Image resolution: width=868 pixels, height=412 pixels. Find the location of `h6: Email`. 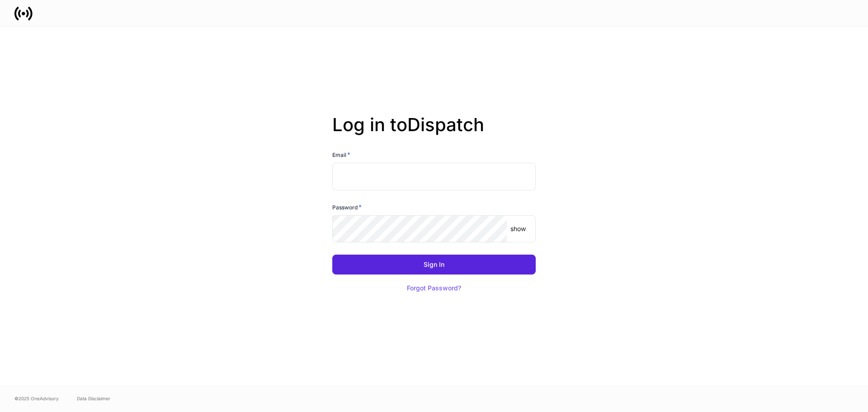

h6: Email is located at coordinates (341, 154).